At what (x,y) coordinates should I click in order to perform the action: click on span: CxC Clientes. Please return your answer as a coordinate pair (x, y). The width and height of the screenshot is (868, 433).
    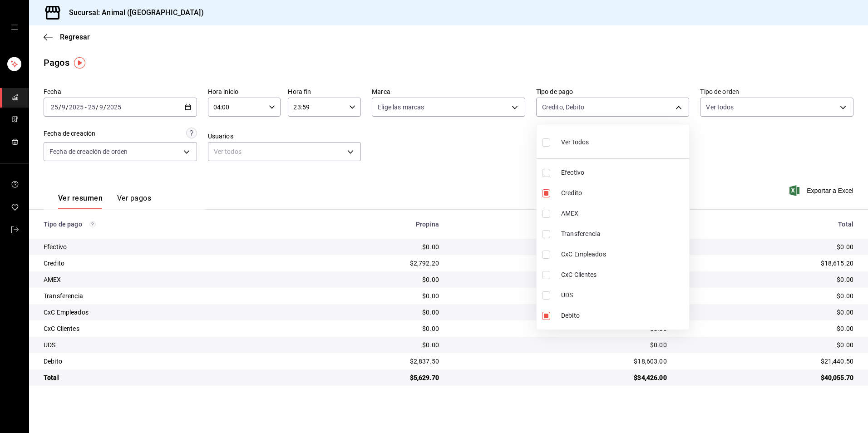
    Looking at the image, I should click on (623, 275).